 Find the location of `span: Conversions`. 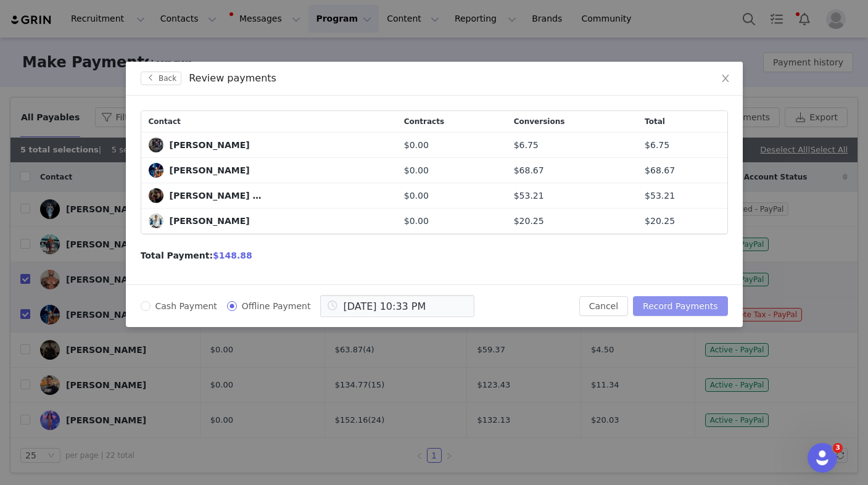

span: Conversions is located at coordinates (539, 122).